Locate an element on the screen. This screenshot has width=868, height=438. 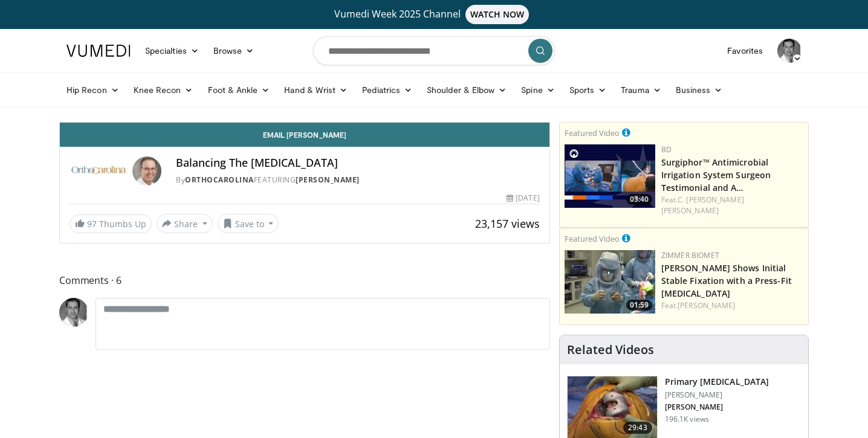
a: 03:40 is located at coordinates (609, 176).